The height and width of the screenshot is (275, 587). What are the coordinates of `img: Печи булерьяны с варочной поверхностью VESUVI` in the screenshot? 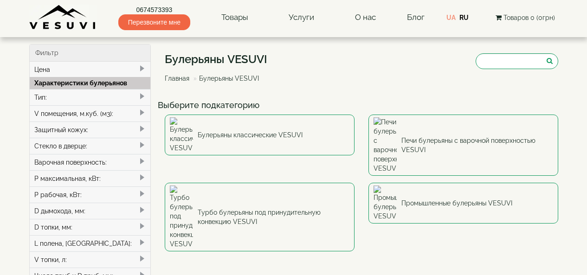 It's located at (385, 145).